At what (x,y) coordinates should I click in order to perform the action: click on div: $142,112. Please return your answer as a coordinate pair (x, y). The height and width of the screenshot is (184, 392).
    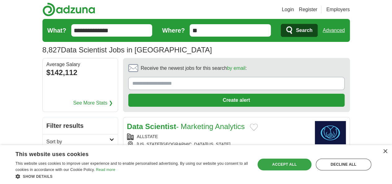
    Looking at the image, I should click on (80, 73).